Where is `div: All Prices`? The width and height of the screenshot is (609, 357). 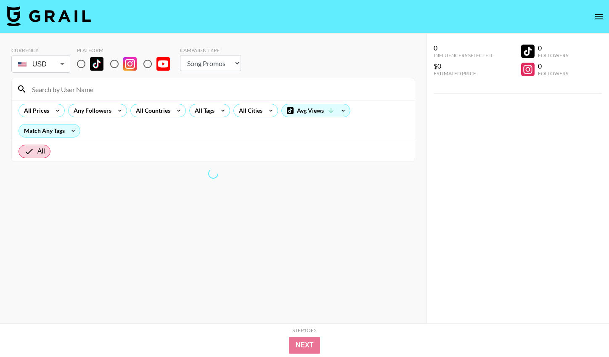
div: All Prices is located at coordinates (35, 111).